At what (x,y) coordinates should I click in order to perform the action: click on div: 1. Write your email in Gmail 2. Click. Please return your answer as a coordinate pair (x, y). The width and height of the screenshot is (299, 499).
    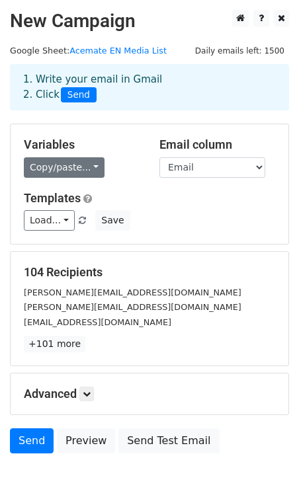
    Looking at the image, I should click on (149, 87).